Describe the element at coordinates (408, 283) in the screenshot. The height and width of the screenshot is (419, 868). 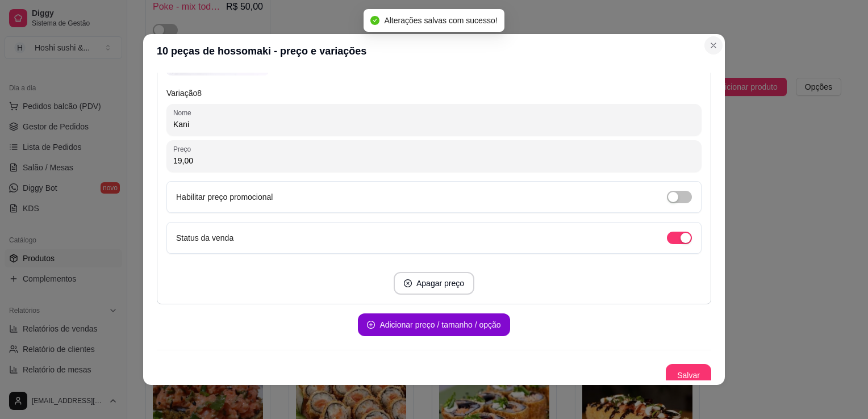
I see `span: close-circle` at that location.